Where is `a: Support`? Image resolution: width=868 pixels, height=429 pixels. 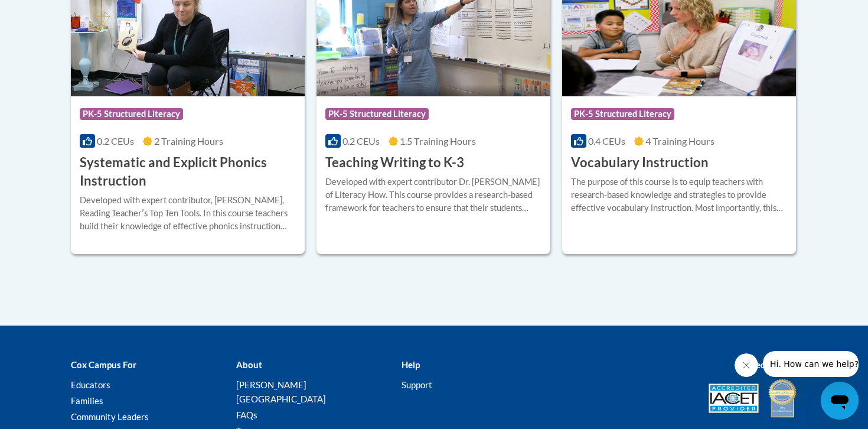 a: Support is located at coordinates (417, 385).